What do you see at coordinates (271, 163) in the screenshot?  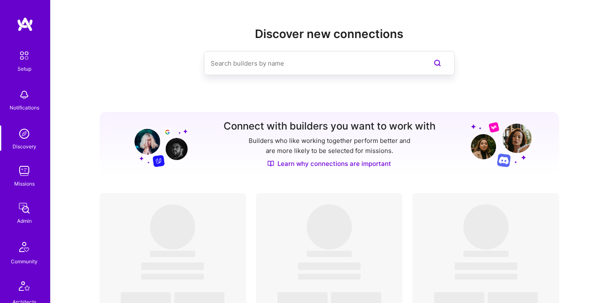 I see `img: Discover` at bounding box center [271, 163].